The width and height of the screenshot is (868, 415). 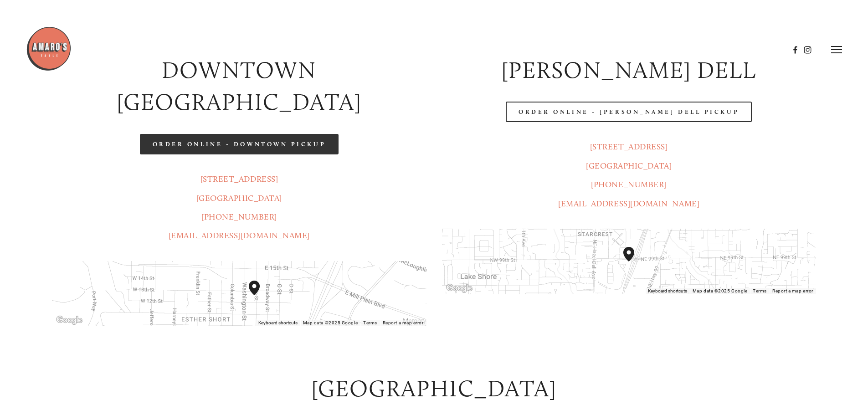 What do you see at coordinates (260, 295) in the screenshot?
I see `div: Amaro's Table 1220 Main Street vancouver, United States` at bounding box center [260, 295].